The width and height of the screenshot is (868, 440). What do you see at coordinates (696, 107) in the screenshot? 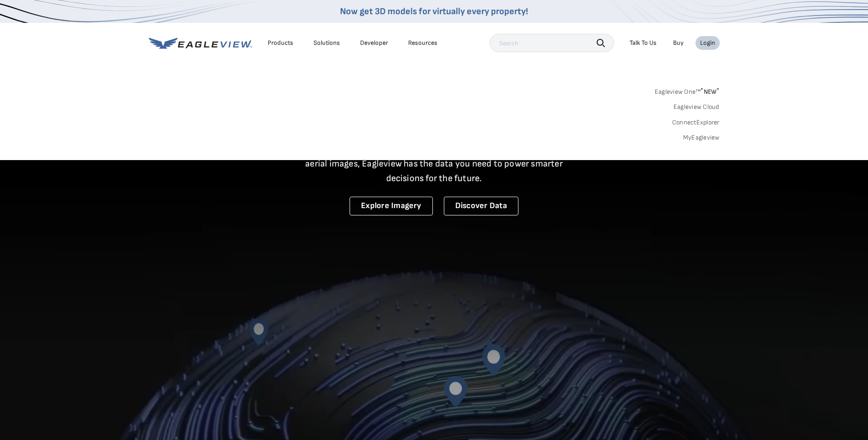
I see `a: Eagleview Cloud` at bounding box center [696, 107].